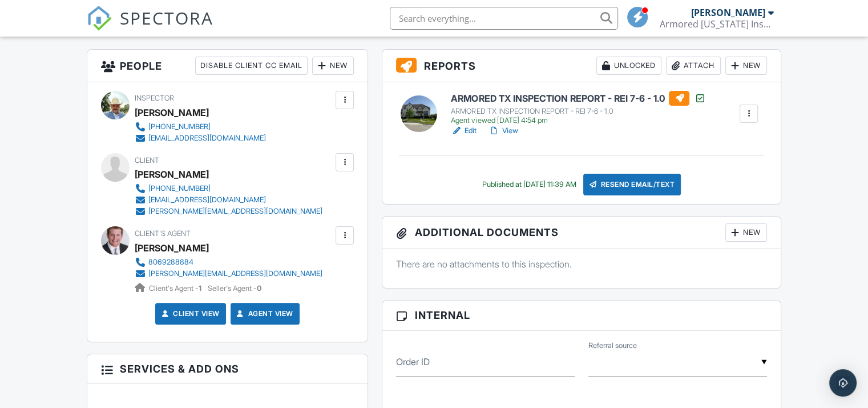 The width and height of the screenshot is (868, 408). I want to click on h6: ARMORED TX INSPECTION REPORT - REI 7-6 - 1.0, so click(578, 98).